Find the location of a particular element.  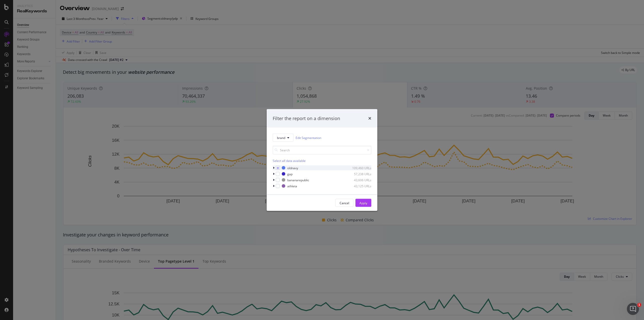

span: 1 is located at coordinates (639, 305).